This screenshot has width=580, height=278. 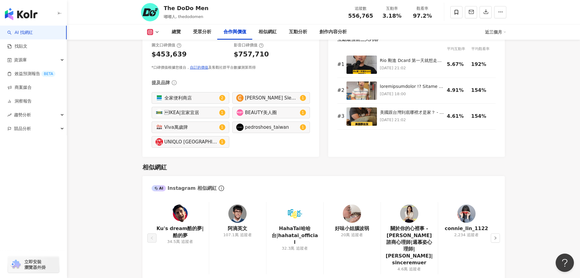 I want to click on div: # 2, so click(x=341, y=90).